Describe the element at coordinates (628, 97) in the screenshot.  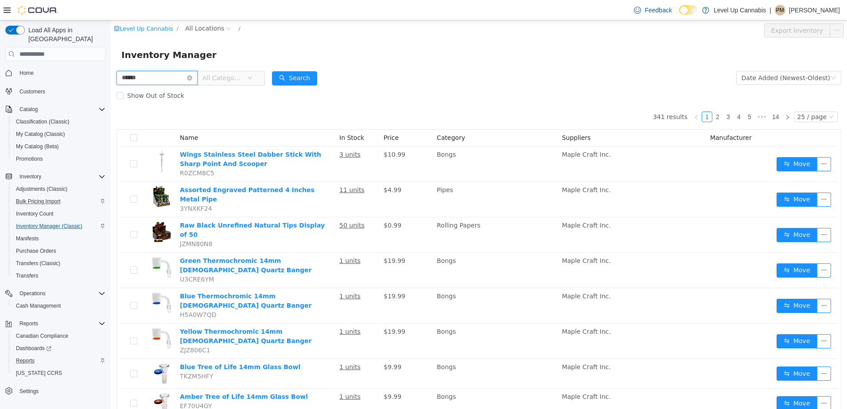
I see `li: 4` at that location.